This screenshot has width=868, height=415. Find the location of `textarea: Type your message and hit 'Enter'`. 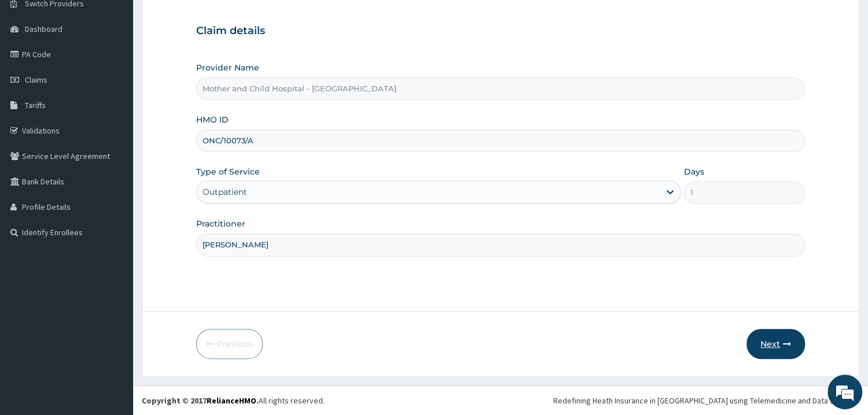

textarea: Type your message and hit 'Enter' is located at coordinates (113, 305).